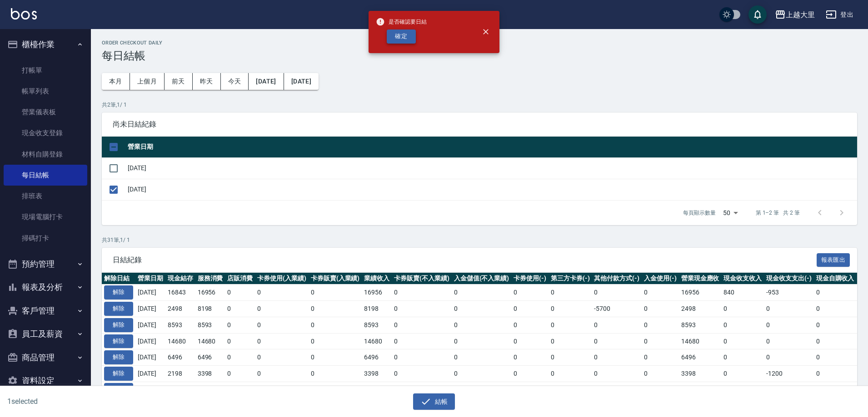 The height and width of the screenshot is (417, 868). I want to click on button: 報表及分析, so click(45, 287).